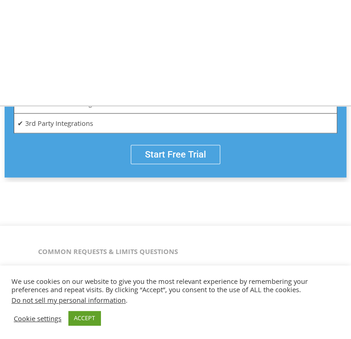 The width and height of the screenshot is (351, 339). I want to click on a: Cookie settings, so click(38, 318).